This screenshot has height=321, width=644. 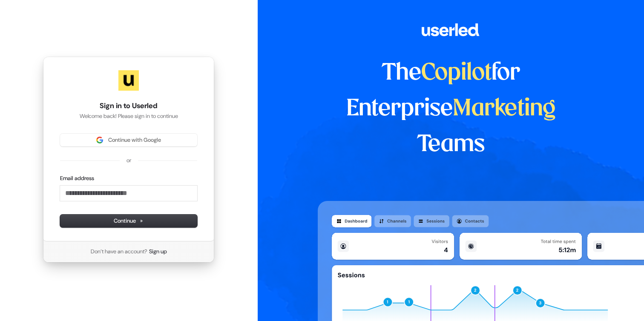 What do you see at coordinates (129, 140) in the screenshot?
I see `button: Sign in with GoogleContinue with Google` at bounding box center [129, 140].